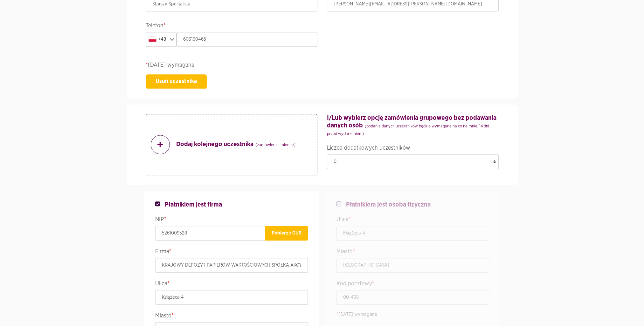  Describe the element at coordinates (408, 130) in the screenshot. I see `small: (podanie danych uczestników będzie wymagane na co najmniej 14 dni przed wydarzeniem)` at that location.